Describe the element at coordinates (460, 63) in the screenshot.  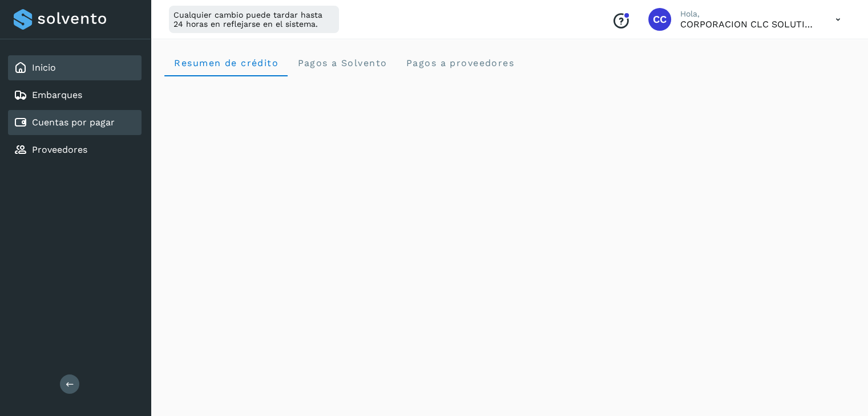
I see `span: Pagos a proveedores` at that location.